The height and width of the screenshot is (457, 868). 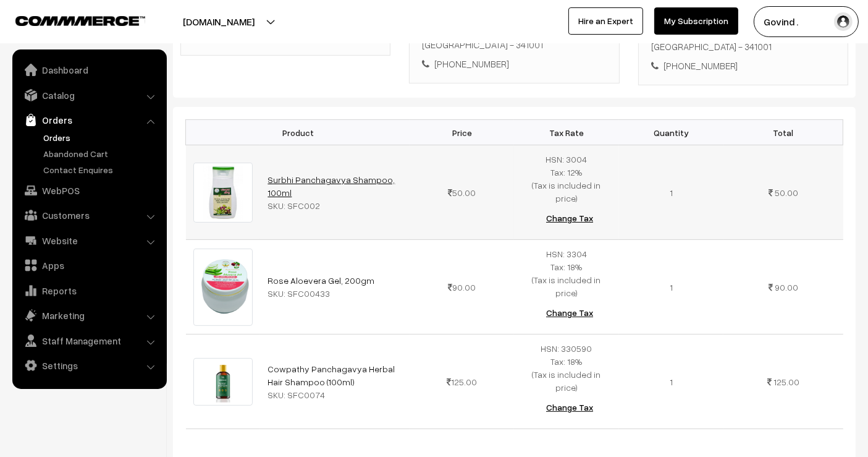 What do you see at coordinates (89, 240) in the screenshot?
I see `a: Website` at bounding box center [89, 240].